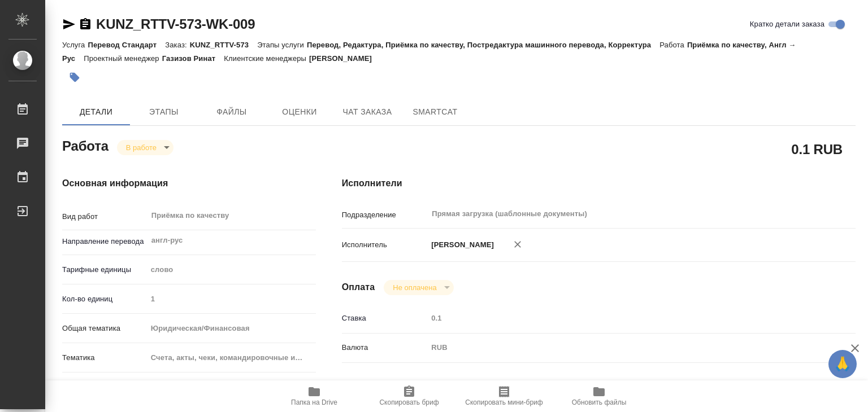 This screenshot has height=412, width=868. What do you see at coordinates (266, 58) in the screenshot?
I see `p: Клиентские менеджеры` at bounding box center [266, 58].